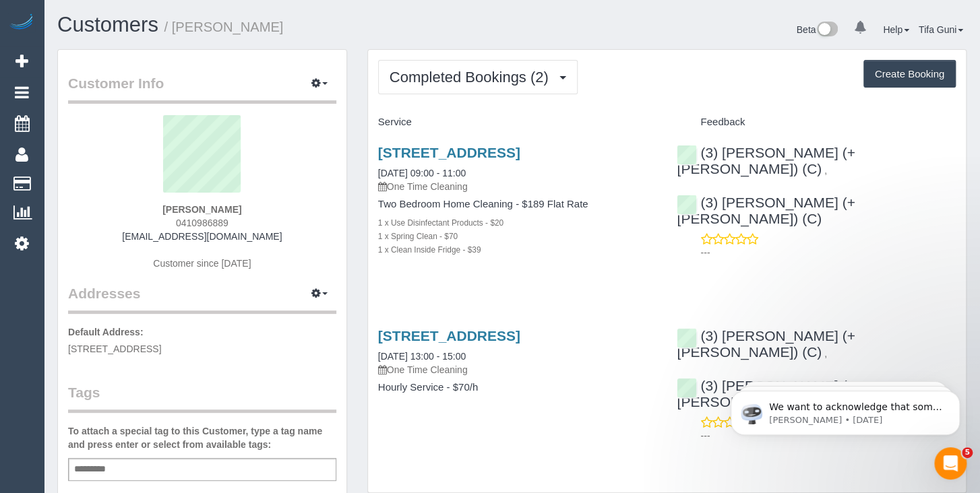 This screenshot has height=493, width=980. I want to click on a: Beta, so click(817, 29).